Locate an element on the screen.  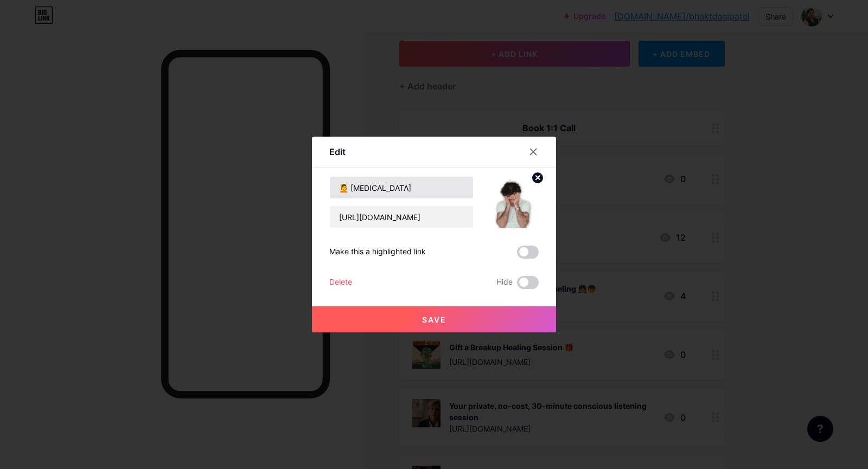
input: URL is located at coordinates (402, 217).